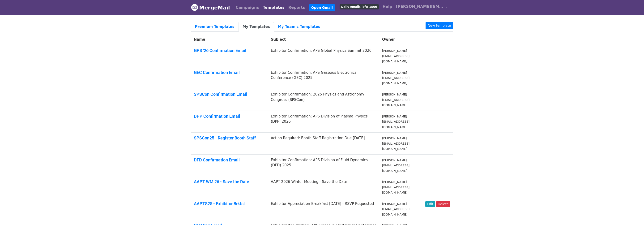 This screenshot has height=225, width=644. What do you see at coordinates (323, 187) in the screenshot?
I see `td: AAPT 2026 Winter Meeting - Save the Date` at bounding box center [323, 187].